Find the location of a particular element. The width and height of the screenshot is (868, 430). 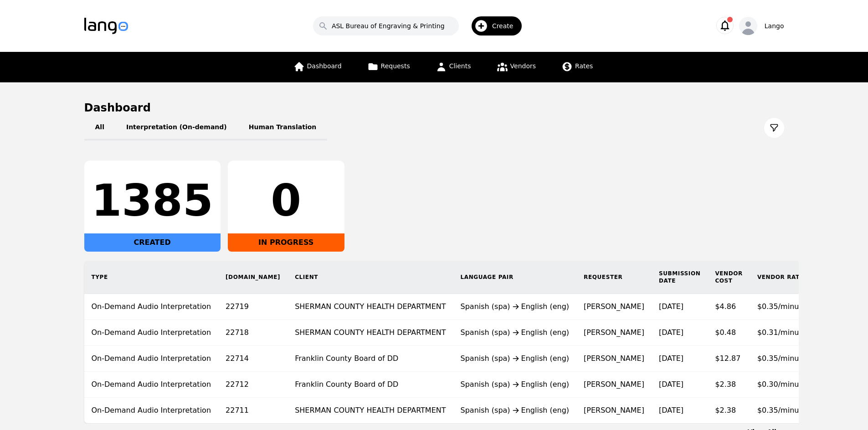

a: Clients is located at coordinates (453, 67).